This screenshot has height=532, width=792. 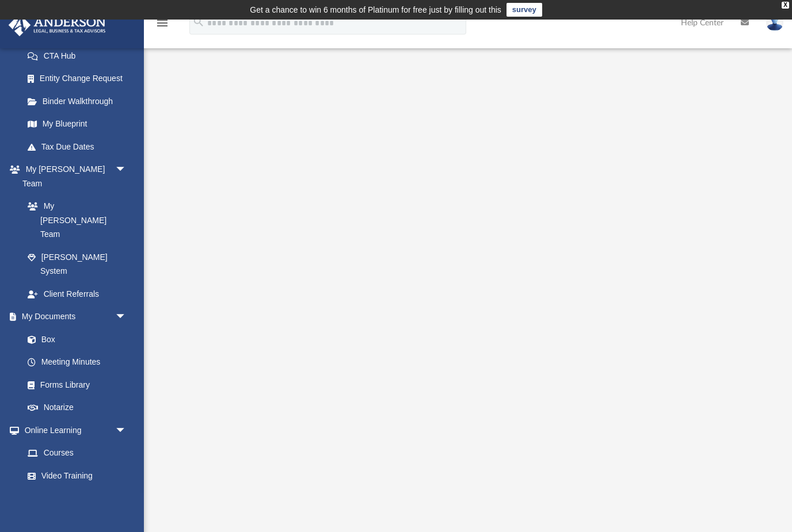 I want to click on a: Binder Walkthrough, so click(x=80, y=101).